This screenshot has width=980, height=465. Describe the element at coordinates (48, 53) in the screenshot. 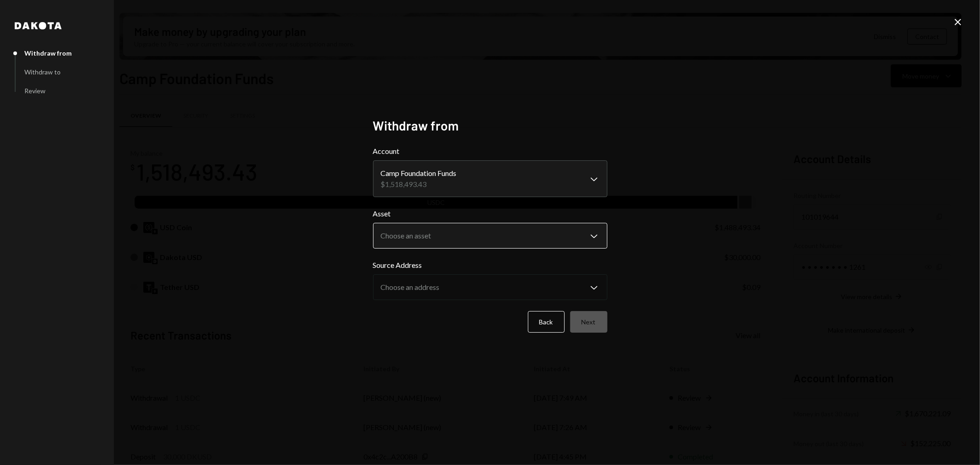

I see `div: Withdraw from` at that location.